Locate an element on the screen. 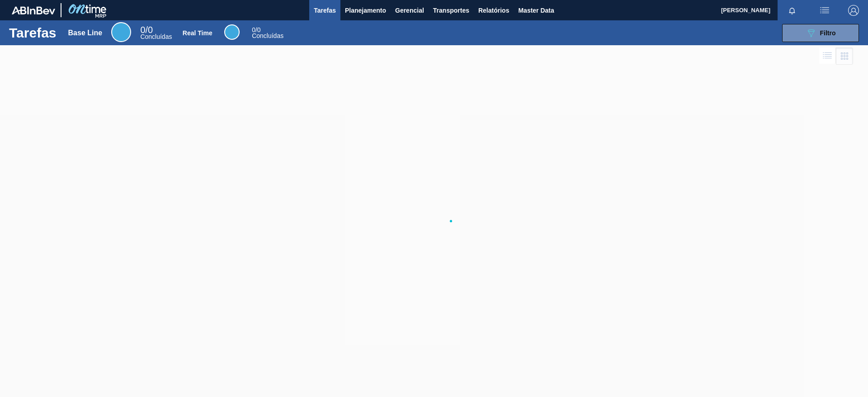 This screenshot has height=397, width=868. img: userActions is located at coordinates (825, 10).